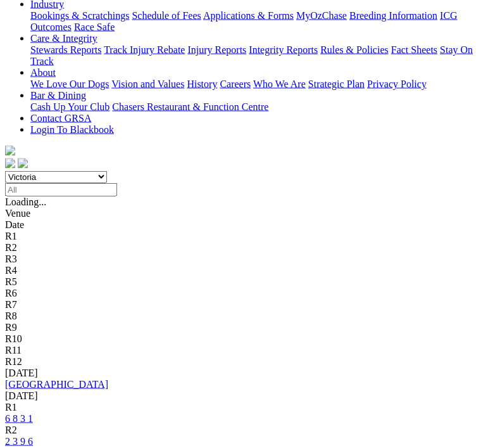 This screenshot has height=448, width=481. I want to click on a: Vision and Values, so click(147, 84).